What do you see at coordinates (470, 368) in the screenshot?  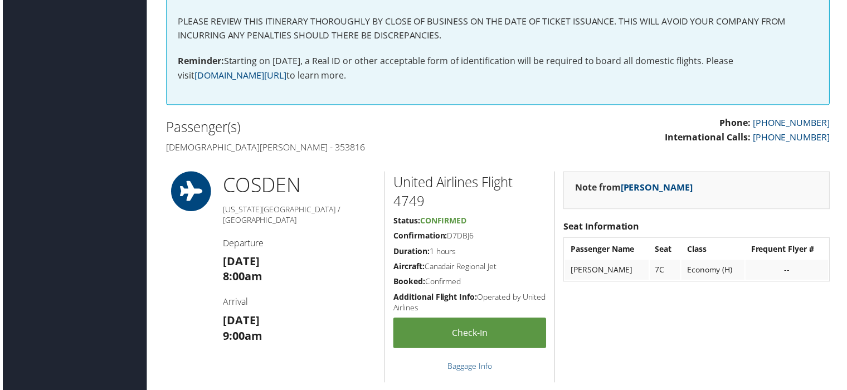 I see `a: Baggage Info` at bounding box center [470, 368].